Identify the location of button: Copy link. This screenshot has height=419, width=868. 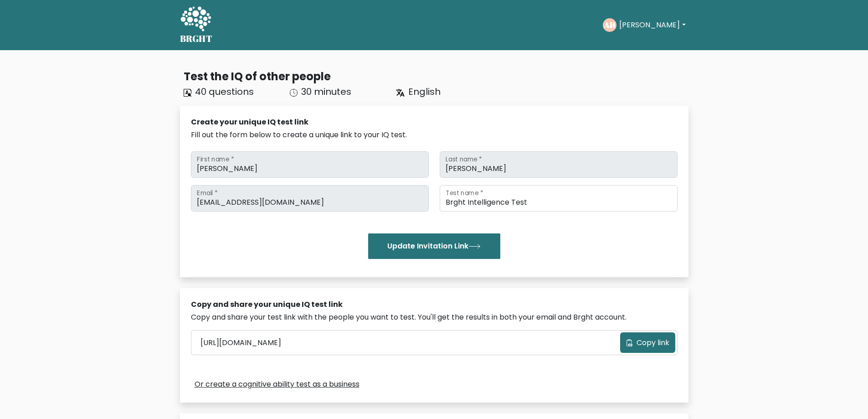
(647, 342).